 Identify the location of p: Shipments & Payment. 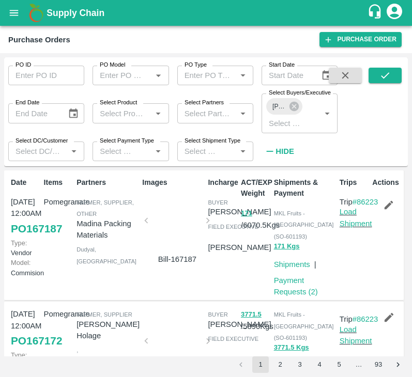
(305, 188).